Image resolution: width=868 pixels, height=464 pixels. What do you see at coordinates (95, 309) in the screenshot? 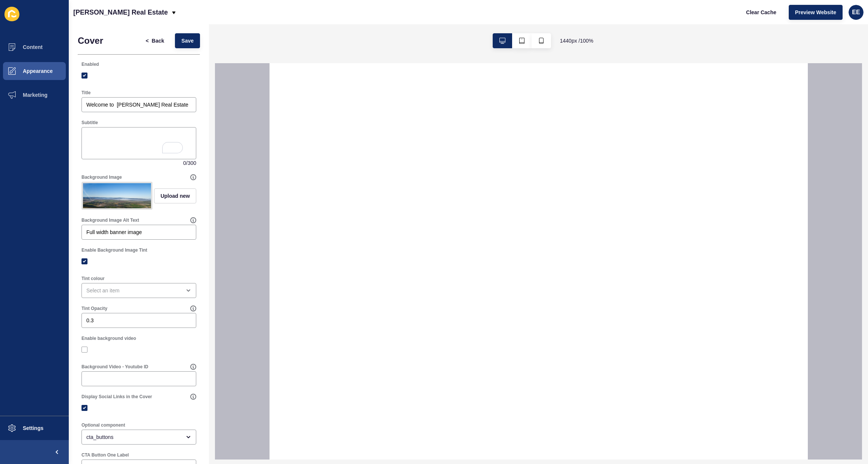
I see `label: Tint Opacity` at bounding box center [95, 309].